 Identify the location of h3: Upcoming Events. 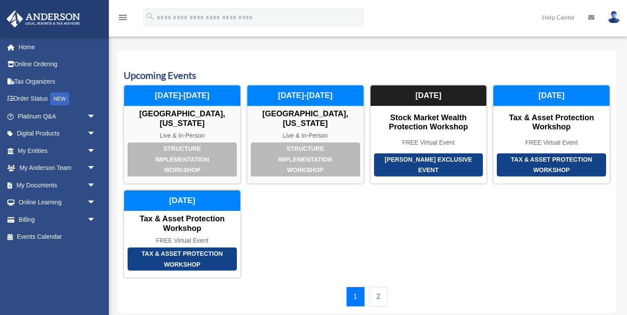
(366, 75).